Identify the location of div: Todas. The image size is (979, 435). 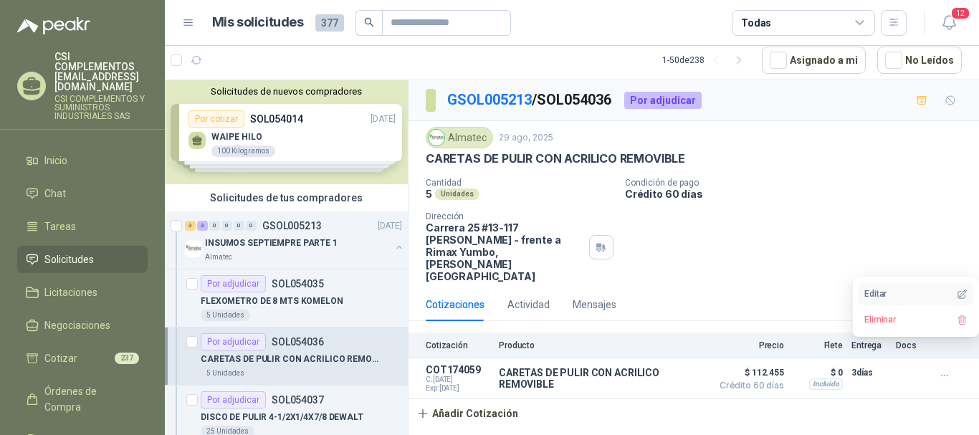
(756, 23).